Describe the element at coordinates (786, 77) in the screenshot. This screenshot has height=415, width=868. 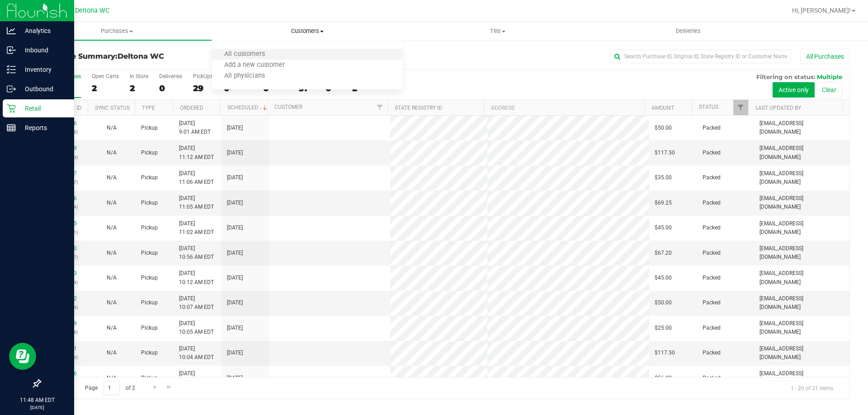
I see `span: Filtering on status:` at that location.